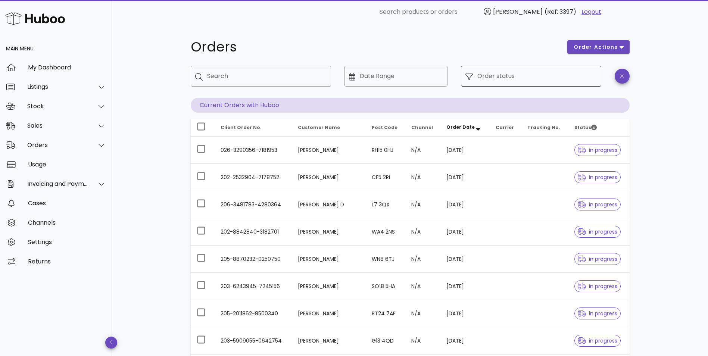  Describe the element at coordinates (385, 259) in the screenshot. I see `td: WN8 6TJ` at that location.